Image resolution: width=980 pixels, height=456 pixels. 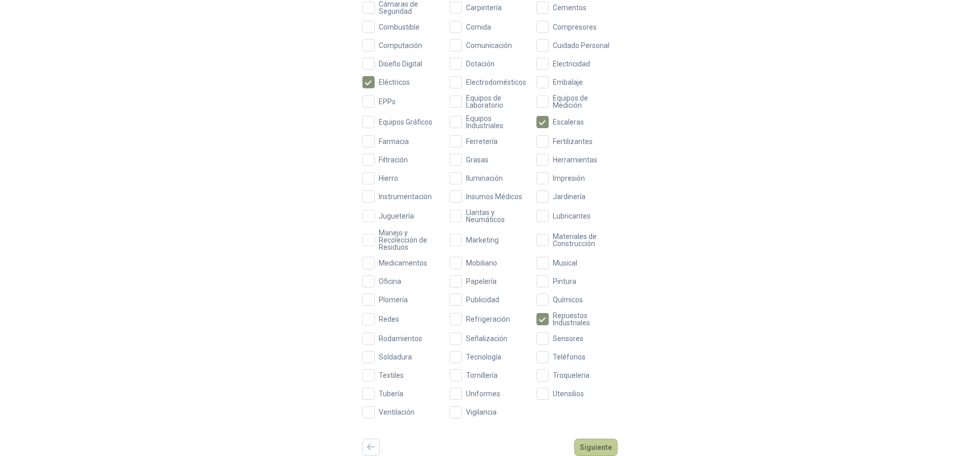 I want to click on span: Insumos Médicos, so click(x=494, y=197).